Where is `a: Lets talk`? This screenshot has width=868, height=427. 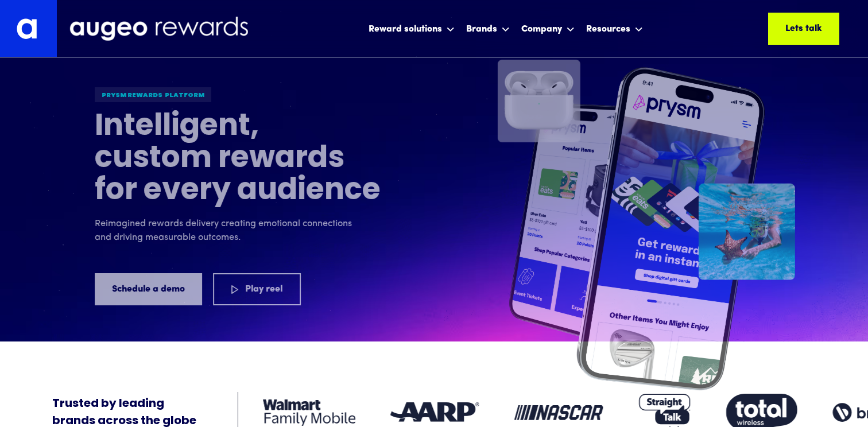 a: Lets talk is located at coordinates (804, 29).